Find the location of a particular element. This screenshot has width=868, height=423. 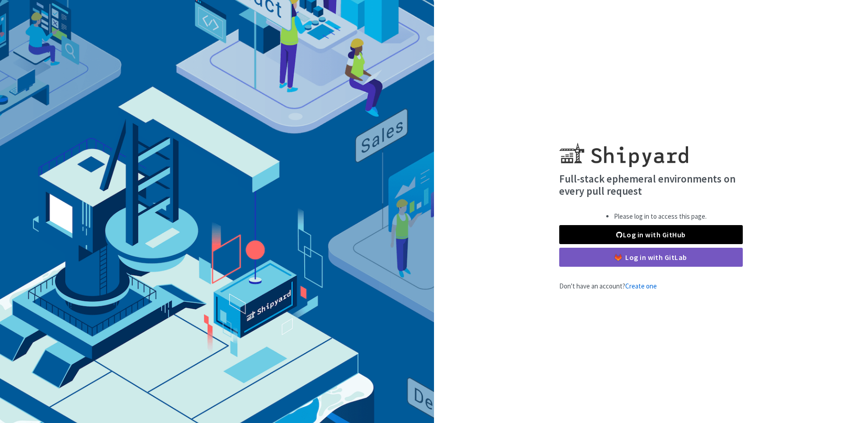

li: Please log in to access this page. is located at coordinates (660, 217).